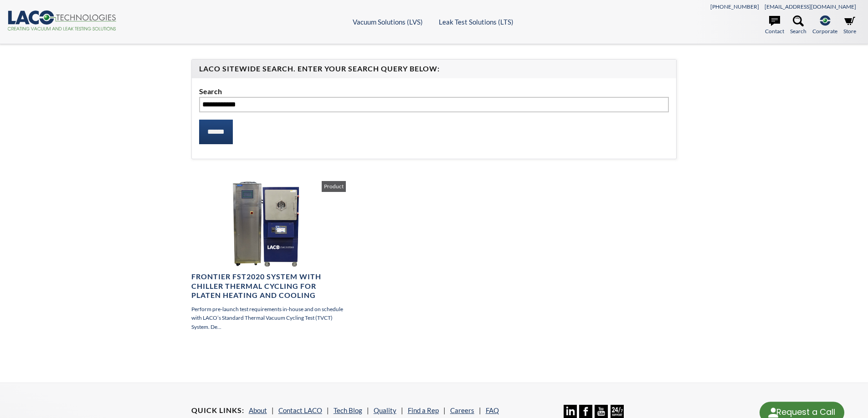 This screenshot has width=868, height=418. I want to click on a: Quality, so click(385, 410).